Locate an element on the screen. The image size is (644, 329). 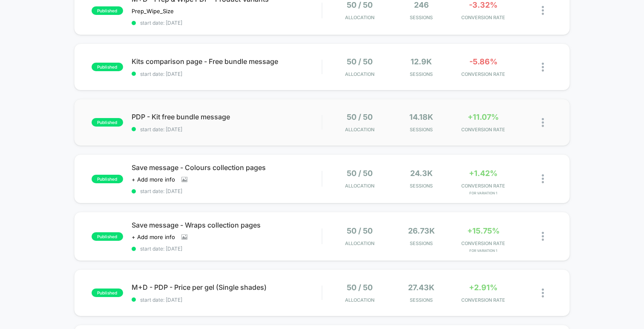
span: +15.75% is located at coordinates (484, 231).